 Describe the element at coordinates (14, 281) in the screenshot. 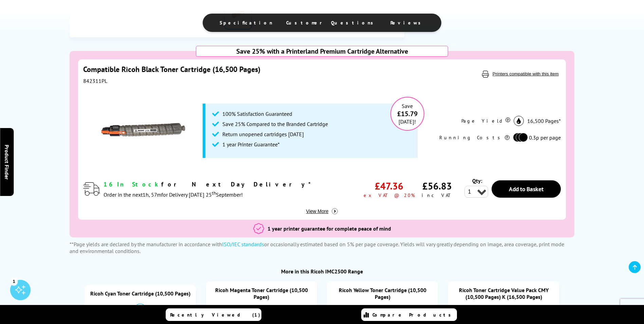

I see `div: 1` at that location.